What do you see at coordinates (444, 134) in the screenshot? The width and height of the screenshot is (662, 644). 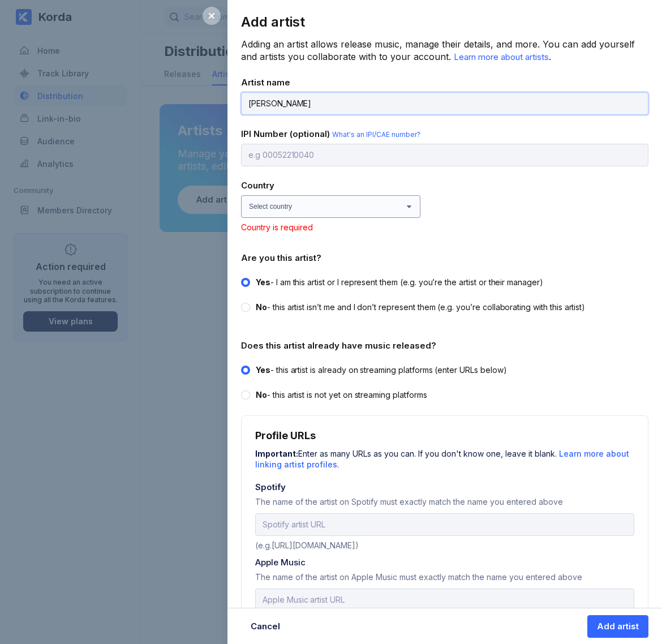 I see `div: IPI Number (optional)` at bounding box center [444, 134].